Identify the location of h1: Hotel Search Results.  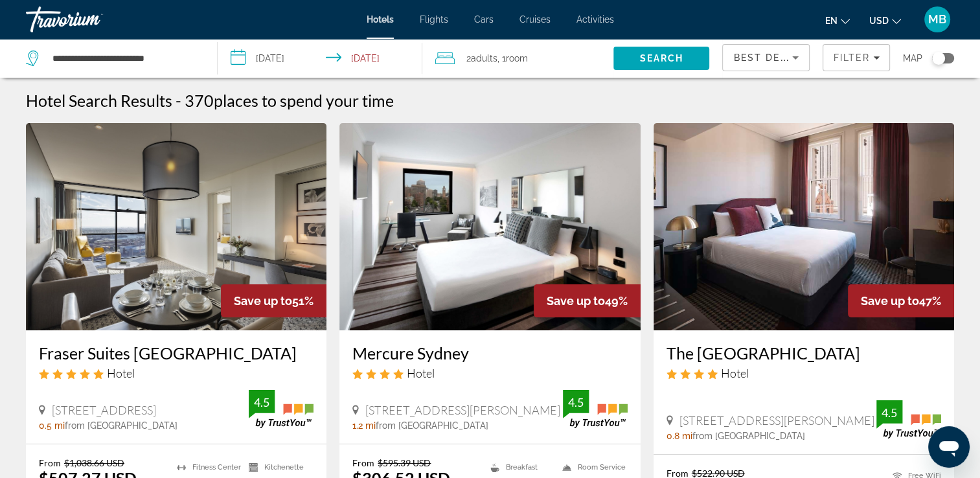
(99, 100).